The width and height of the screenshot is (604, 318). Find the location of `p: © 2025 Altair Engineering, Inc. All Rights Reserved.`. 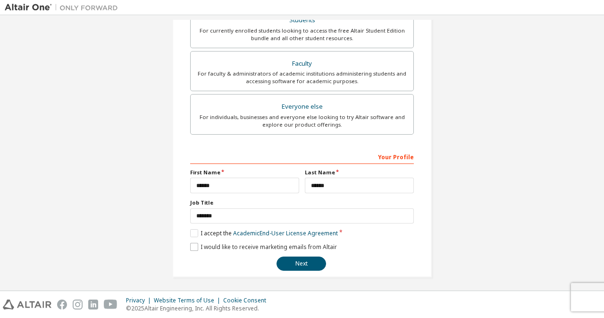

p: © 2025 Altair Engineering, Inc. All Rights Reserved. is located at coordinates (199, 308).